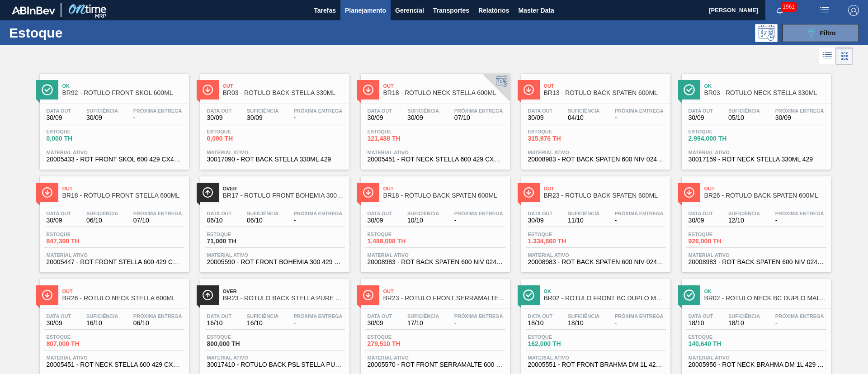 The image size is (868, 374). What do you see at coordinates (766, 196) in the screenshot?
I see `span: BR26 - RÓTULO BACK SPATEN 600ML` at bounding box center [766, 196].